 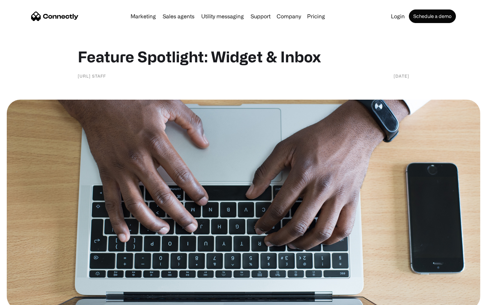 What do you see at coordinates (289, 16) in the screenshot?
I see `div: Company` at bounding box center [289, 16].